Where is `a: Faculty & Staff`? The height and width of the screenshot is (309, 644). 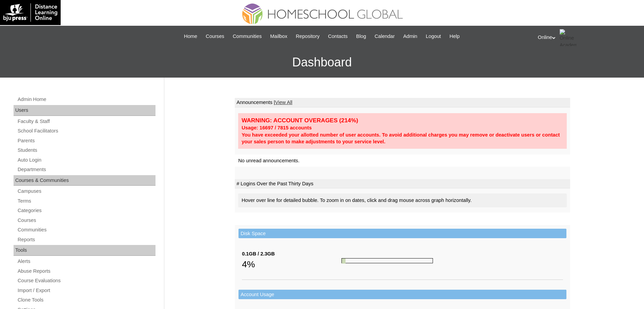 a: Faculty & Staff is located at coordinates (86, 121).